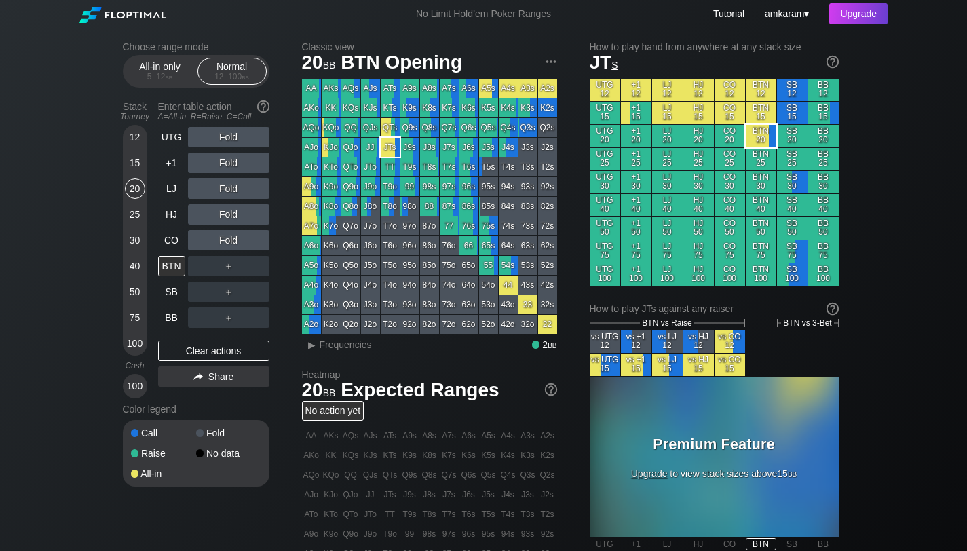 The image size is (967, 551). What do you see at coordinates (729, 14) in the screenshot?
I see `a: Tutorial` at bounding box center [729, 14].